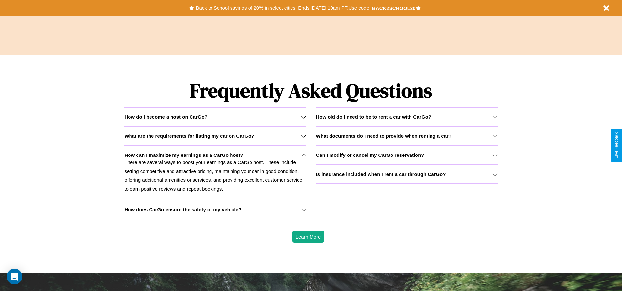  What do you see at coordinates (183, 209) in the screenshot?
I see `h3: How does CarGo ensure the safety of my vehicle?` at bounding box center [183, 209].